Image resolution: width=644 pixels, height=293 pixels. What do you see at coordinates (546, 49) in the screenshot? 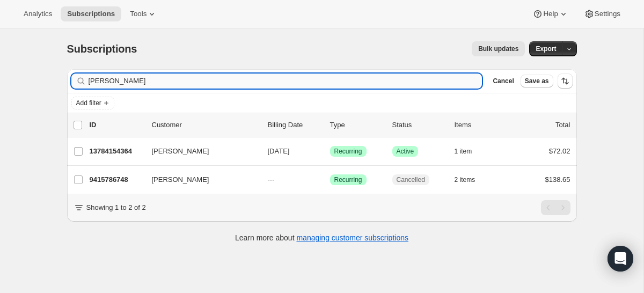
I see `span: Export` at bounding box center [546, 49].